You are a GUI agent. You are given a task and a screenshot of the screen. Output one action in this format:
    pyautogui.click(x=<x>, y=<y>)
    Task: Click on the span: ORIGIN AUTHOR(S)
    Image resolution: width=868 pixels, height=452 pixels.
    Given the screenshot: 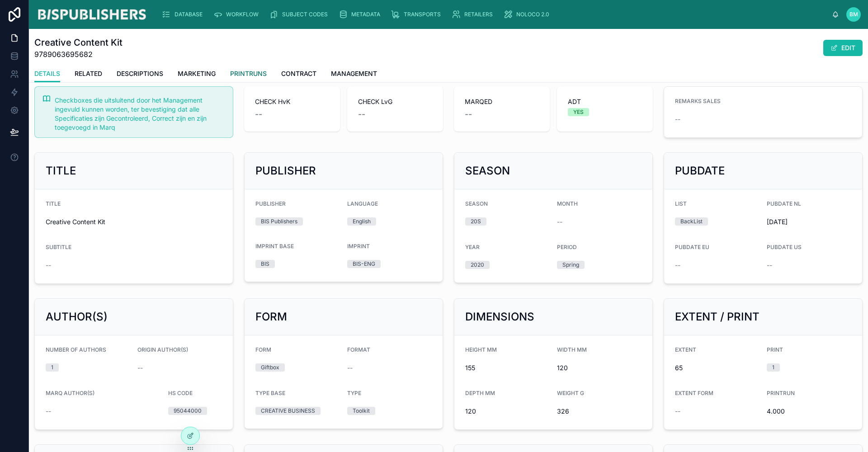 What is the action you would take?
    pyautogui.click(x=163, y=349)
    